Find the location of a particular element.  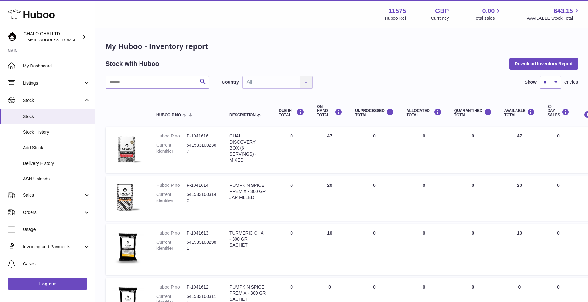

span: entries is located at coordinates (571, 82).